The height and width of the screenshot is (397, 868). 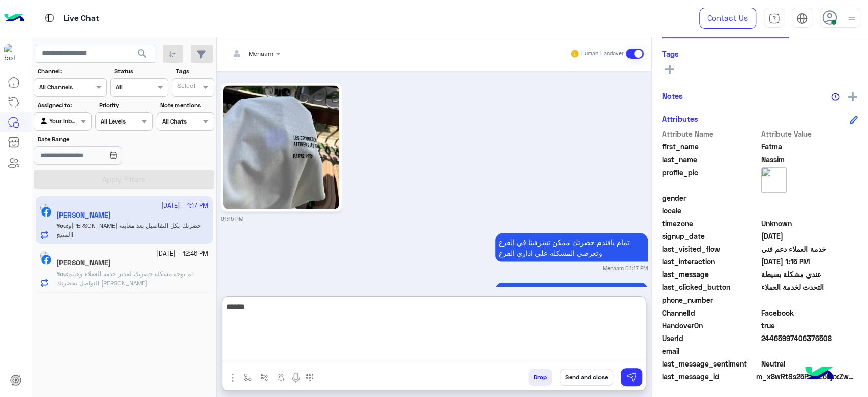 What do you see at coordinates (72, 71) in the screenshot?
I see `label: Channel:` at bounding box center [72, 71].